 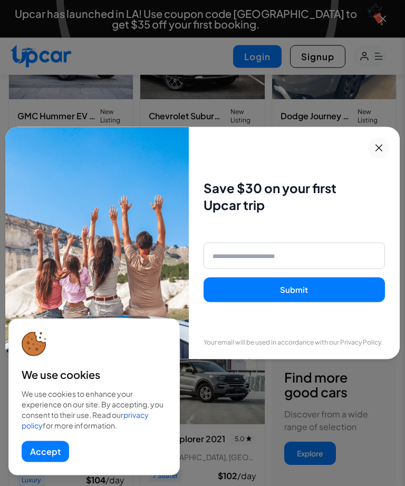 I want to click on button: Accept, so click(x=45, y=451).